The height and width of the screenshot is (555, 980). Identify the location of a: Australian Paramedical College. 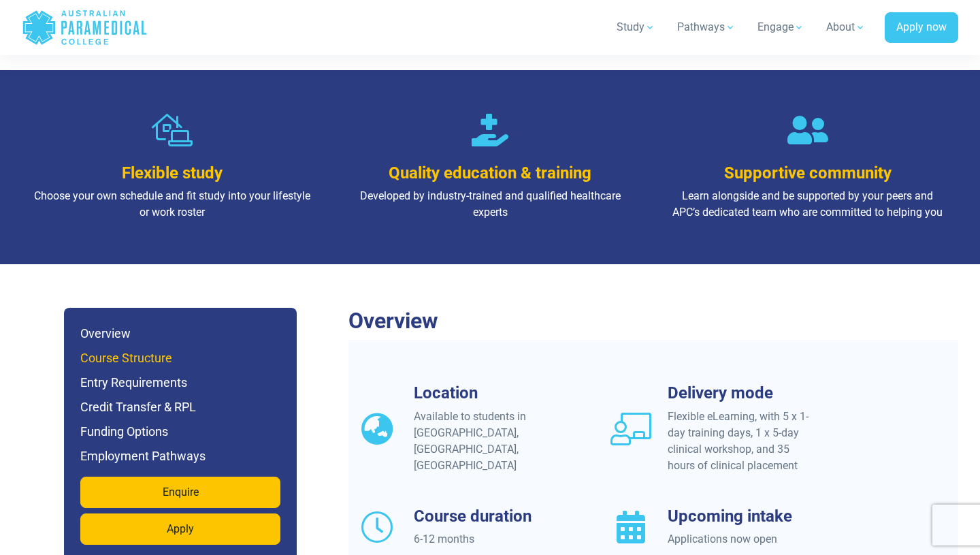
(85, 27).